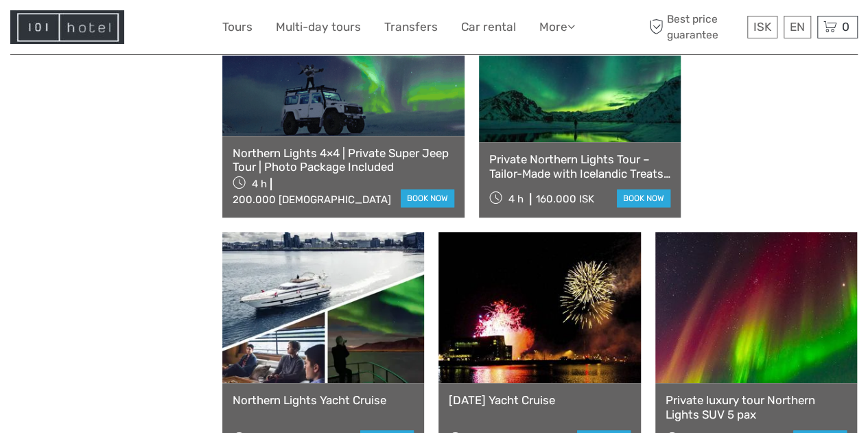 Image resolution: width=868 pixels, height=433 pixels. Describe the element at coordinates (167, 30) in the screenshot. I see `button: Open LiveChat chat widget` at that location.